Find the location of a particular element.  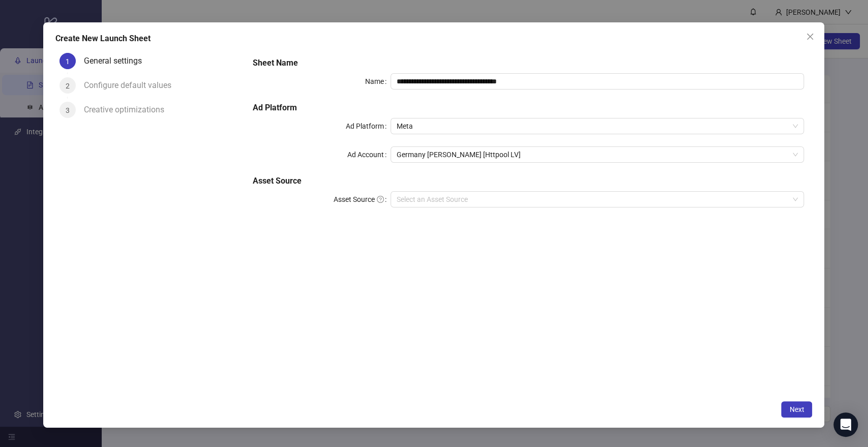

label: Ad Account is located at coordinates (369, 155).